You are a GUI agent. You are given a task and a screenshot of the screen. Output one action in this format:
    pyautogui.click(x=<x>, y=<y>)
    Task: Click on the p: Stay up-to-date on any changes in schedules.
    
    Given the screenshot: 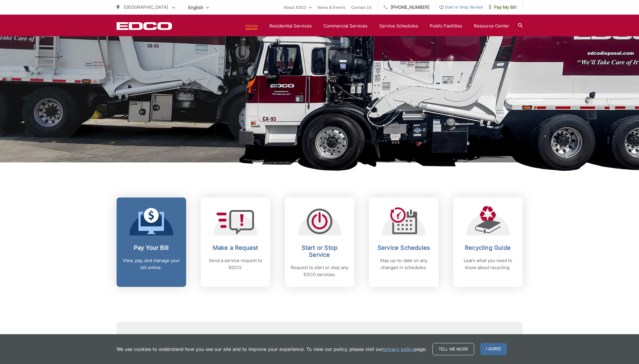 What is the action you would take?
    pyautogui.click(x=404, y=264)
    